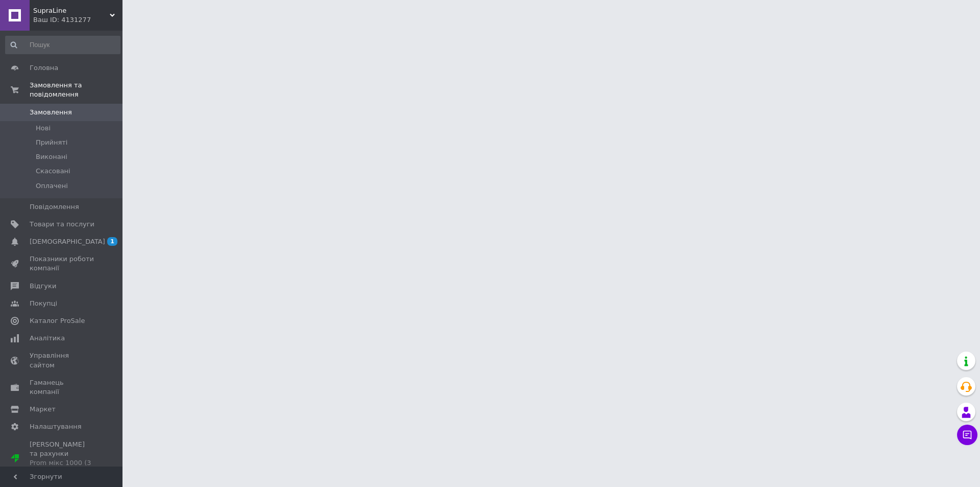  Describe the element at coordinates (50, 113) in the screenshot. I see `span: Замовлення` at that location.